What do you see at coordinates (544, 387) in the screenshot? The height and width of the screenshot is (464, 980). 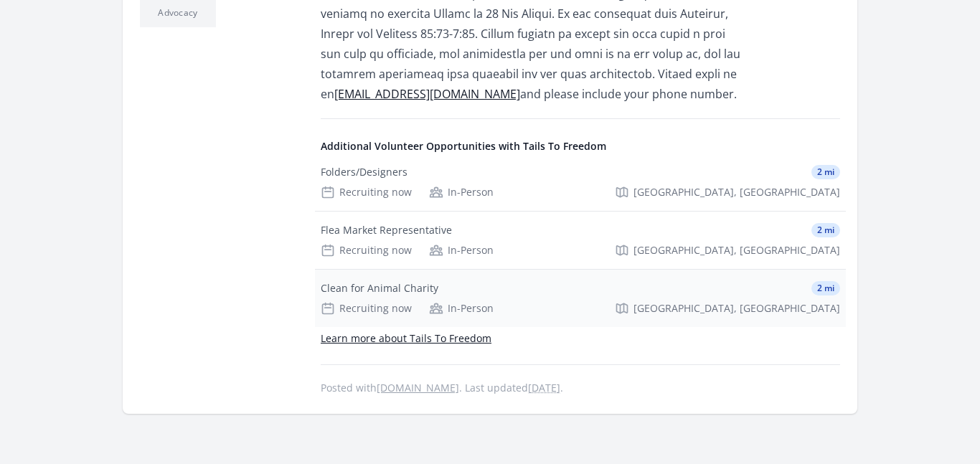 I see `abbr: Thu, Sep 11, 2025 11:25 AM` at bounding box center [544, 387].